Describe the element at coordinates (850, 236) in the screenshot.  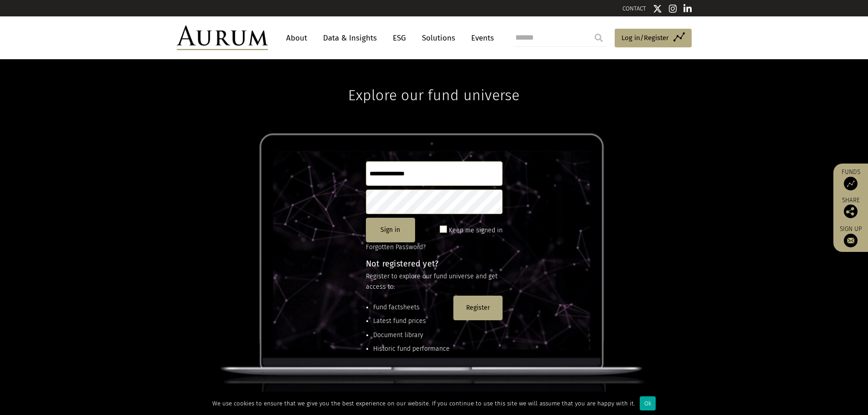
I see `a: Sign up` at that location.